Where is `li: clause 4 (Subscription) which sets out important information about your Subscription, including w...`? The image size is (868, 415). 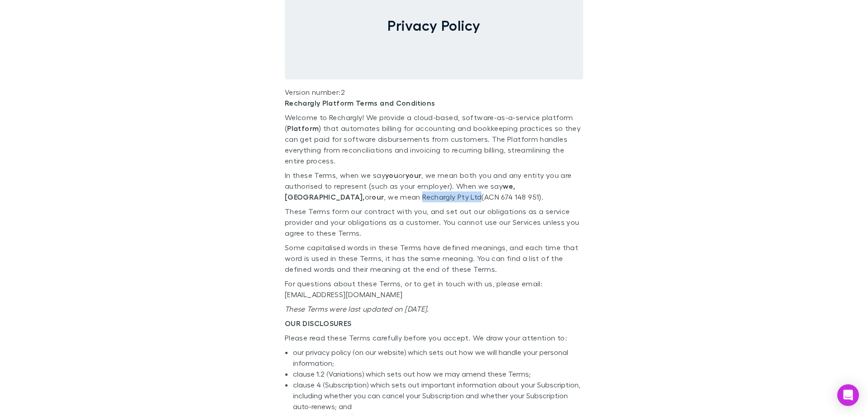
li: clause 4 (Subscription) which sets out important information about your Subscription, including w... is located at coordinates (438, 396).